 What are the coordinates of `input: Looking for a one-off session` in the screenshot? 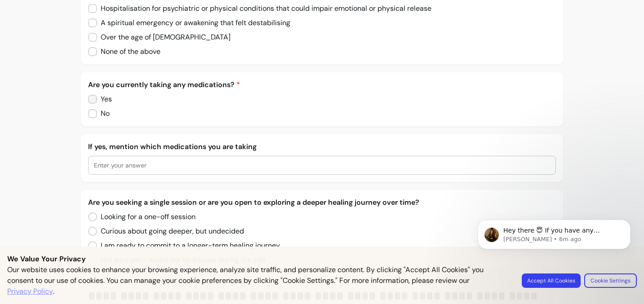 It's located at (146, 217).